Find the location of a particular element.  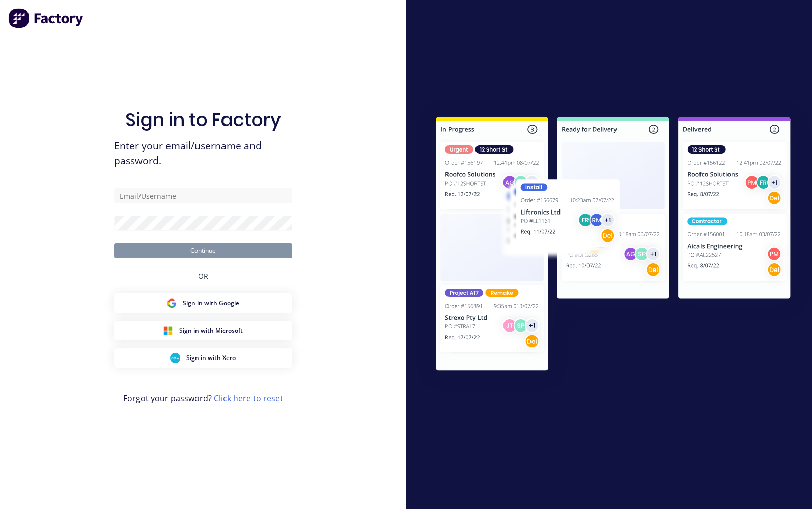

a: Click here to reset is located at coordinates (249, 398).